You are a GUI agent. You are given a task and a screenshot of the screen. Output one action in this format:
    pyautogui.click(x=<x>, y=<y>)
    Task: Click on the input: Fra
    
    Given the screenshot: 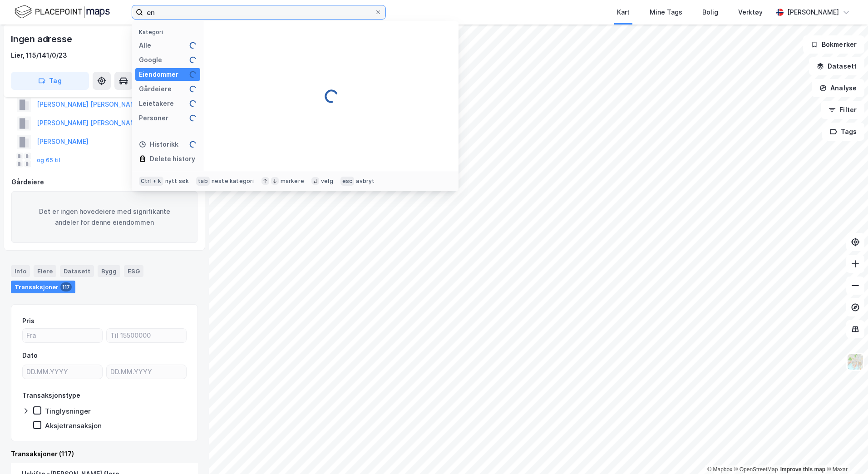 What is the action you would take?
    pyautogui.click(x=62, y=336)
    